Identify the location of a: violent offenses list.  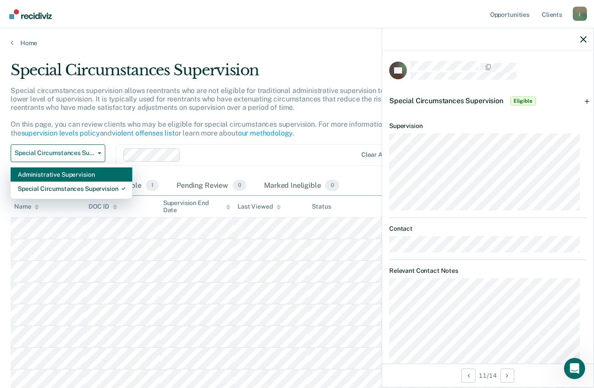
(143, 133).